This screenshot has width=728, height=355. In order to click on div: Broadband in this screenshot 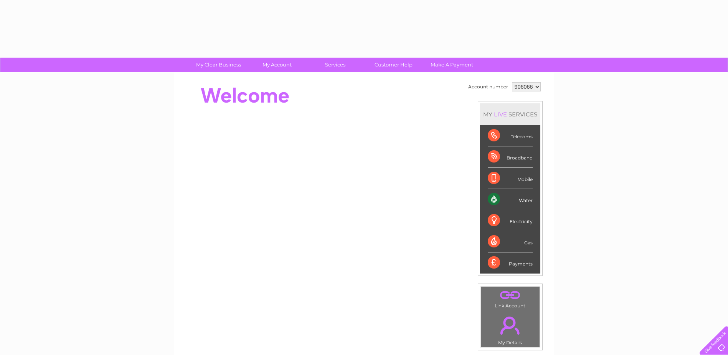, I will do `click(510, 157)`.